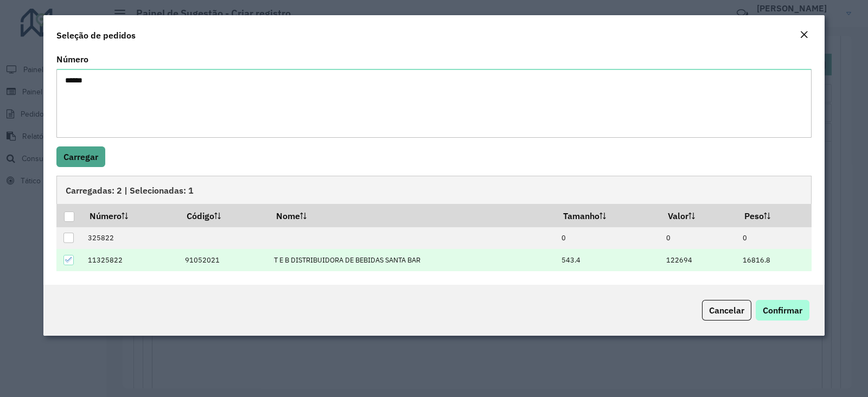 This screenshot has height=397, width=868. What do you see at coordinates (72, 59) in the screenshot?
I see `label: Número` at bounding box center [72, 59].